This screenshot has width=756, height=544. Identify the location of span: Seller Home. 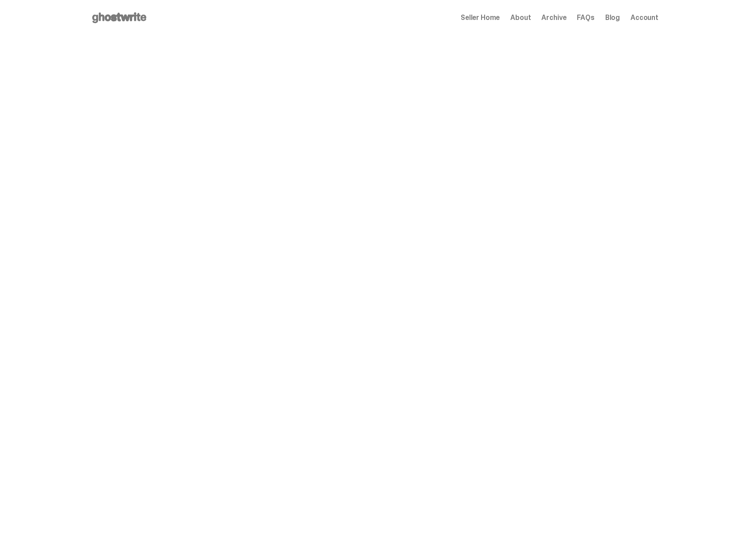
(480, 17).